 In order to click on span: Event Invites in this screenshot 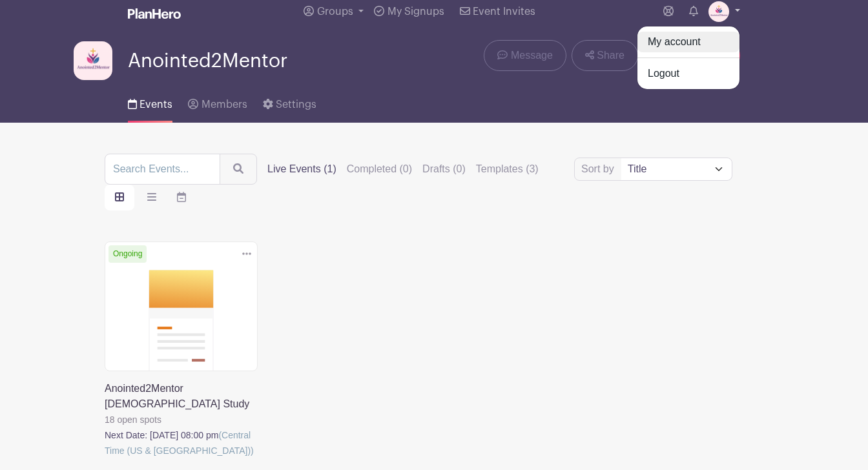, I will do `click(504, 12)`.